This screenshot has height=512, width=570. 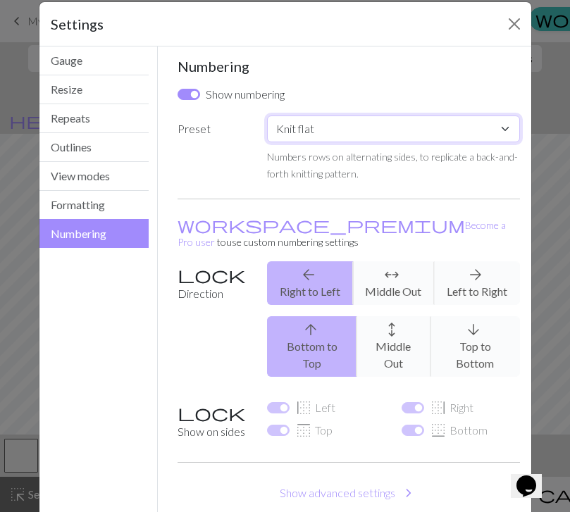 What do you see at coordinates (94, 205) in the screenshot?
I see `button: Formatting` at bounding box center [94, 205].